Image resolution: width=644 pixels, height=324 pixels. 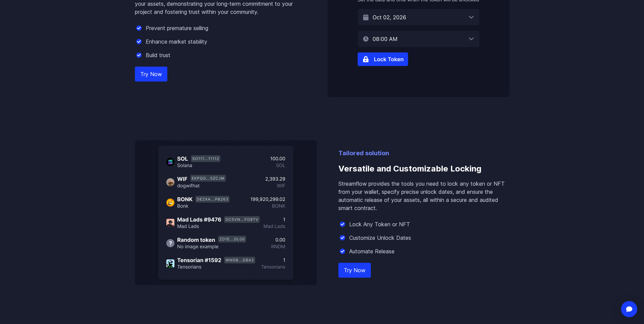 I want to click on p: Streamflow provides the tools you need to lock any token or NFT from your wallet, specify precise..., so click(x=424, y=196).